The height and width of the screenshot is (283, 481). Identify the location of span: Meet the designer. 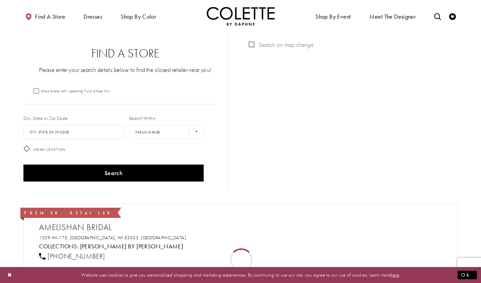
(393, 17).